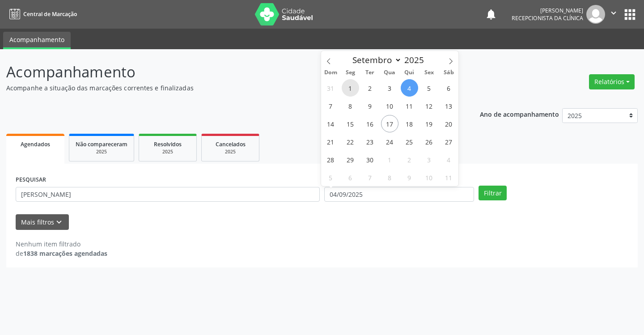  What do you see at coordinates (449, 106) in the screenshot?
I see `span: Setembro 13, 2025` at bounding box center [449, 106].